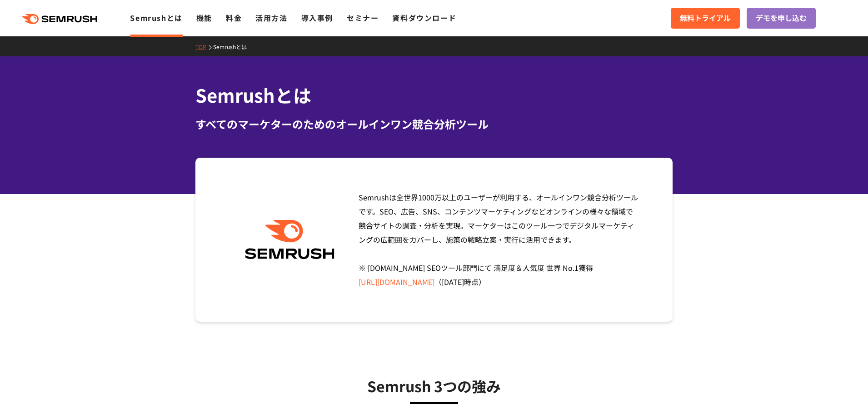 The image size is (868, 414). I want to click on h1: Semrushとは, so click(434, 95).